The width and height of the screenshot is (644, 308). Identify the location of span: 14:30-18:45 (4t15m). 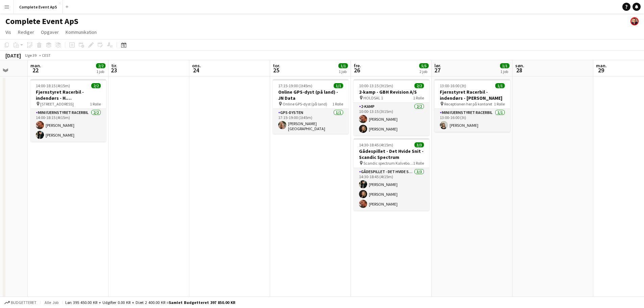
(376, 145).